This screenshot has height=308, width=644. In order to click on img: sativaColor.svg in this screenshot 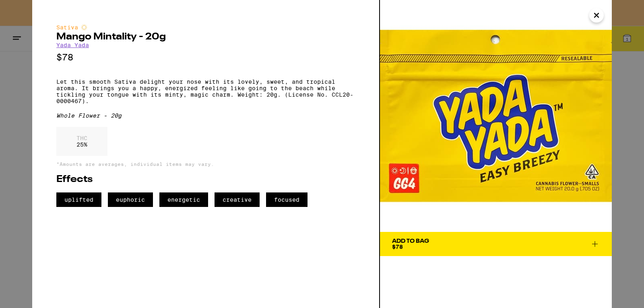, I will do `click(84, 28)`.